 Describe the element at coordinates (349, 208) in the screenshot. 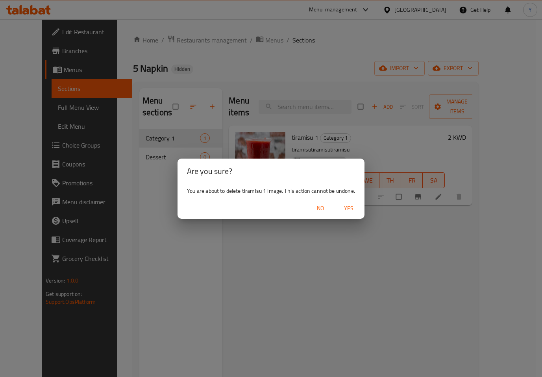

I see `button: Yes` at that location.